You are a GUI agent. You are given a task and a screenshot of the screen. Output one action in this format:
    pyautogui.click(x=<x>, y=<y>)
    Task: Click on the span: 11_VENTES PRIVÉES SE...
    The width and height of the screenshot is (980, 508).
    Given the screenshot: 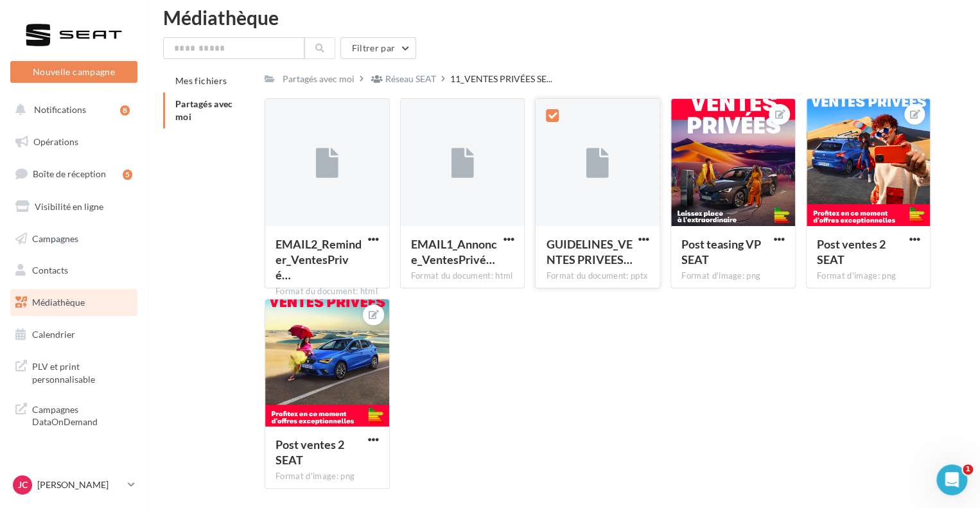 What is the action you would take?
    pyautogui.click(x=501, y=79)
    